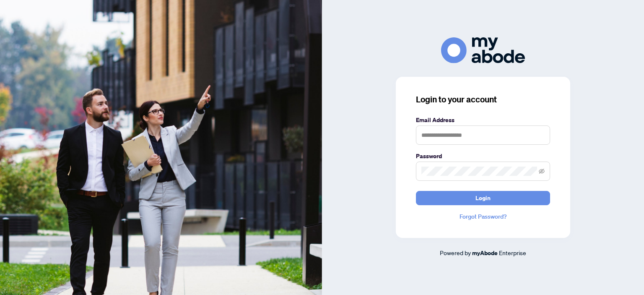 This screenshot has width=644, height=295. I want to click on span: Powered by, so click(455, 253).